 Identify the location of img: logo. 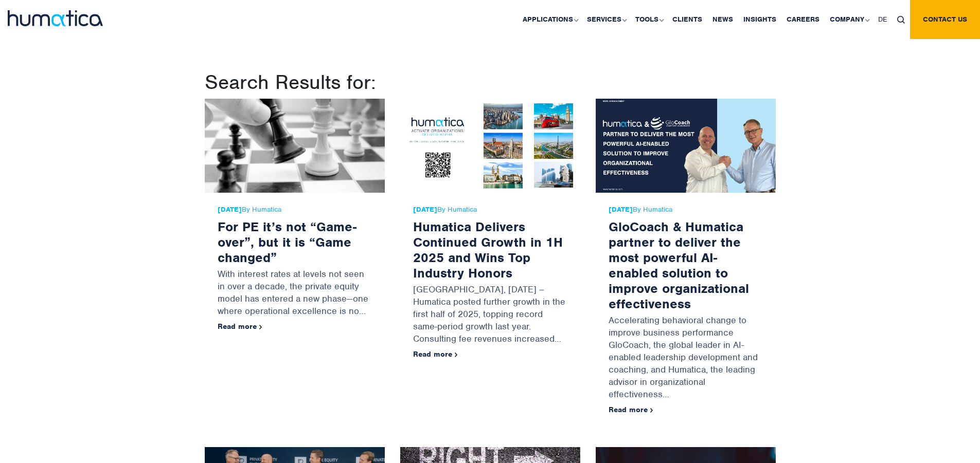
(55, 18).